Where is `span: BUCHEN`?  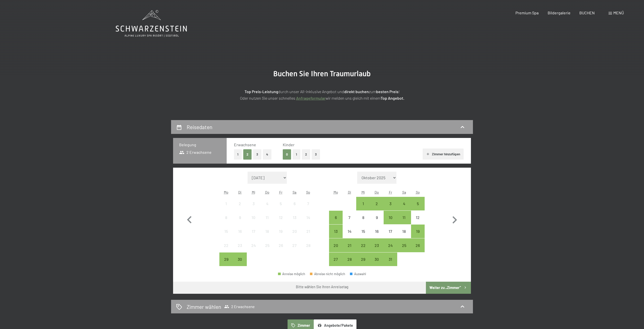 span: BUCHEN is located at coordinates (587, 13).